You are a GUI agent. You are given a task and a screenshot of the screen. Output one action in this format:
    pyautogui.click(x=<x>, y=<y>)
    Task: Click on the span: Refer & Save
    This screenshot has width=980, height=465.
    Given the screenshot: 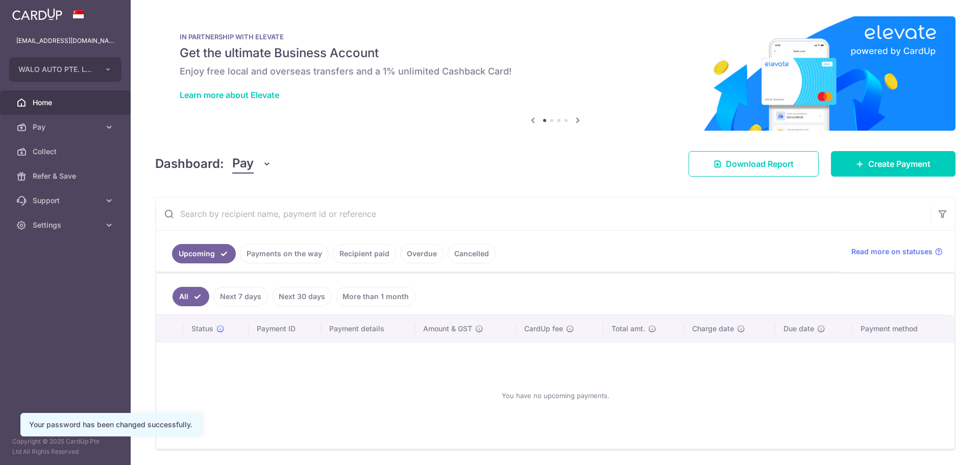 What is the action you would take?
    pyautogui.click(x=67, y=176)
    